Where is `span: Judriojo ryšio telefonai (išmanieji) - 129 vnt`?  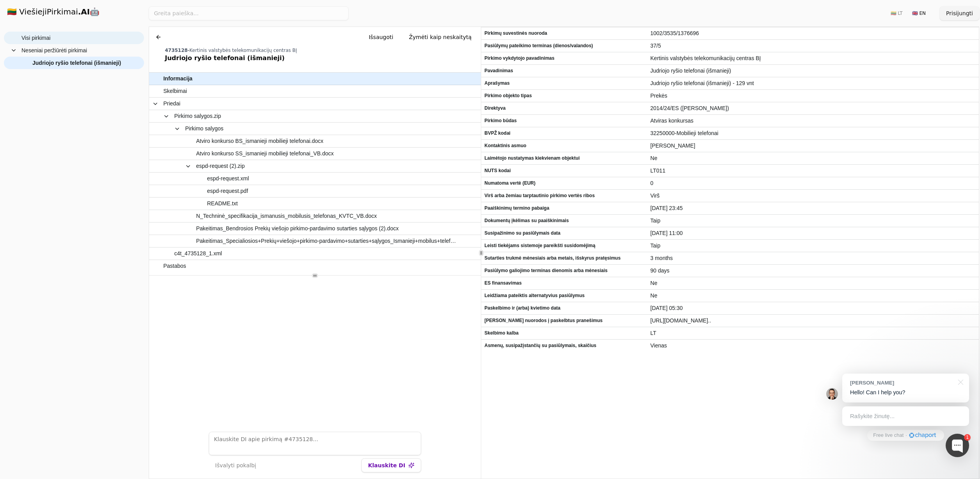
span: Judriojo ryšio telefonai (išmanieji) - 129 vnt is located at coordinates (813, 83).